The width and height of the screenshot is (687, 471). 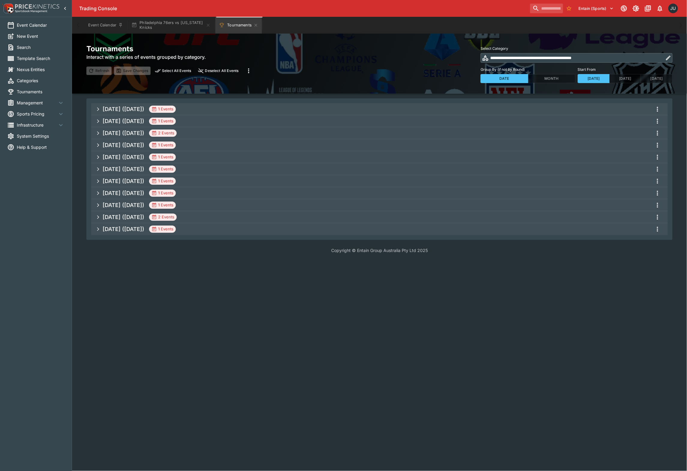 What do you see at coordinates (660, 8) in the screenshot?
I see `button: Notifications` at bounding box center [660, 8].